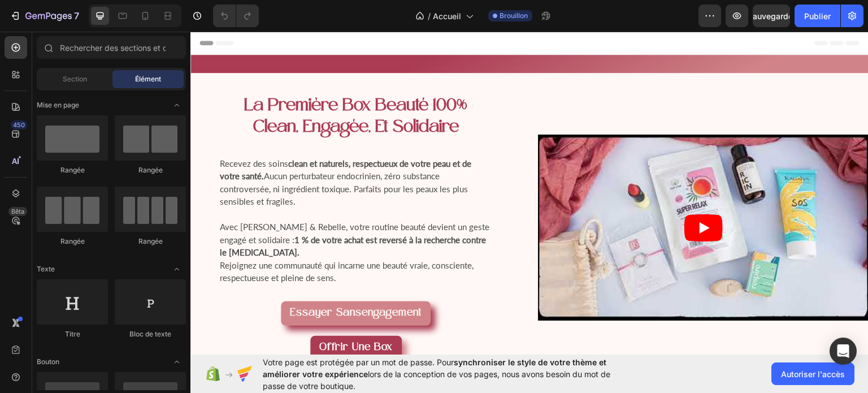 The image size is (868, 393). I want to click on font: Bouton, so click(48, 361).